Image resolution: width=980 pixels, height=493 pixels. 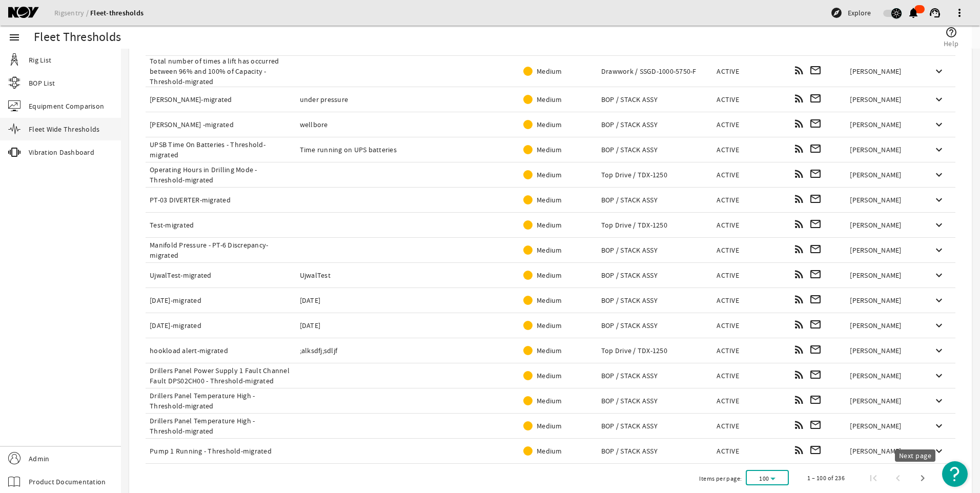 What do you see at coordinates (407, 149) in the screenshot?
I see `div: Time running on UPS batteries` at bounding box center [407, 149].